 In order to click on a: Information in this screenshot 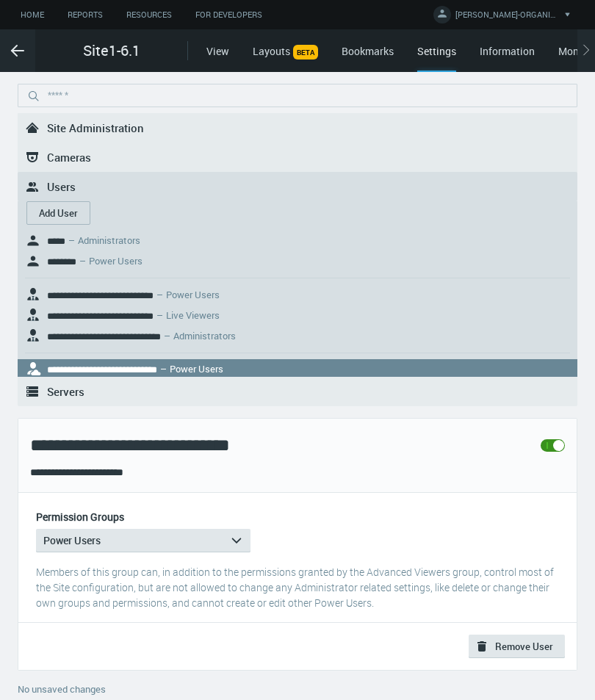, I will do `click(507, 50)`.